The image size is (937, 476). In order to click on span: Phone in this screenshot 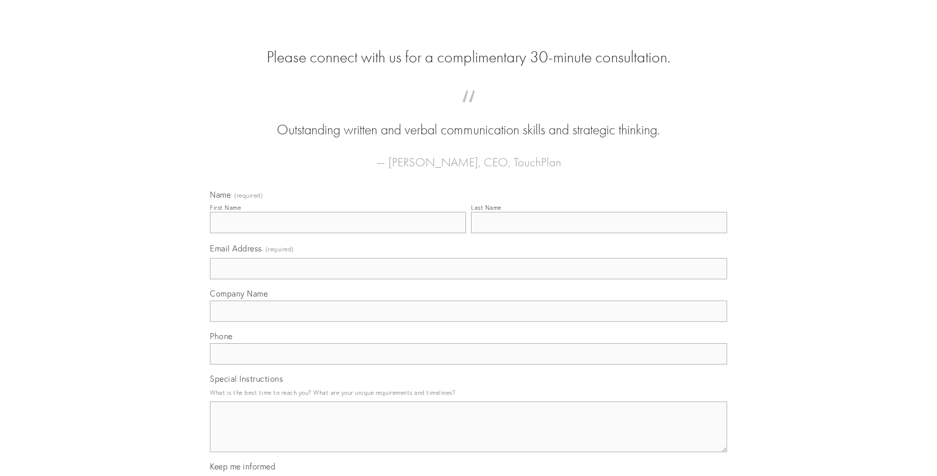, I will do `click(221, 336)`.